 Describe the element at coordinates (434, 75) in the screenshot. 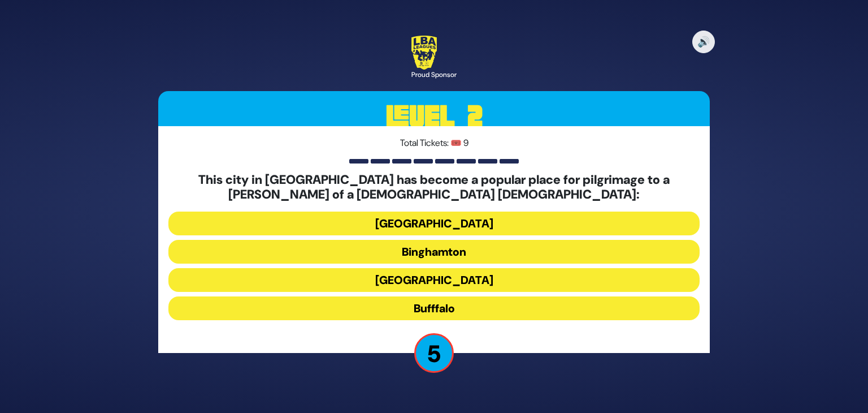

I see `div: Proud Sponsor` at that location.